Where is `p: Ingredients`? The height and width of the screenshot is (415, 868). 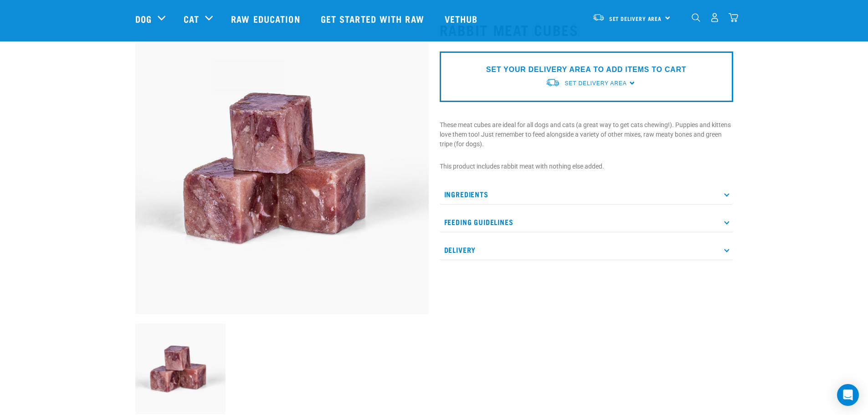 p: Ingredients is located at coordinates (586, 194).